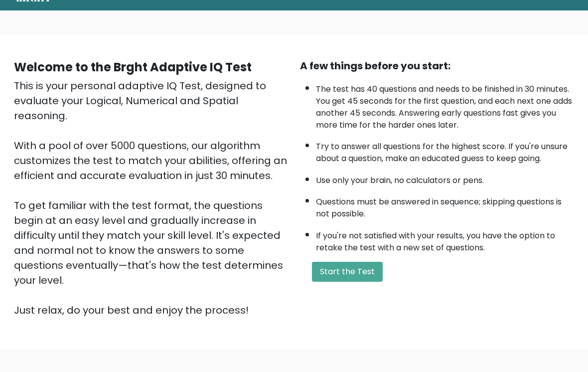  I want to click on li: If you're not satisfied with your results, you have the option to retake the test with a new set ..., so click(445, 239).